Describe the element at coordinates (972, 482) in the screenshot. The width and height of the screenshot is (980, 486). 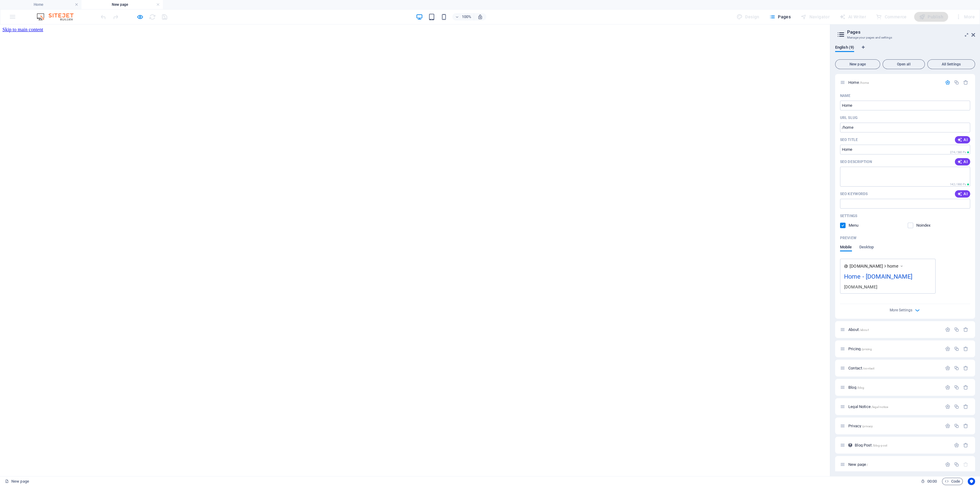
I see `button: Usercentrics` at that location.